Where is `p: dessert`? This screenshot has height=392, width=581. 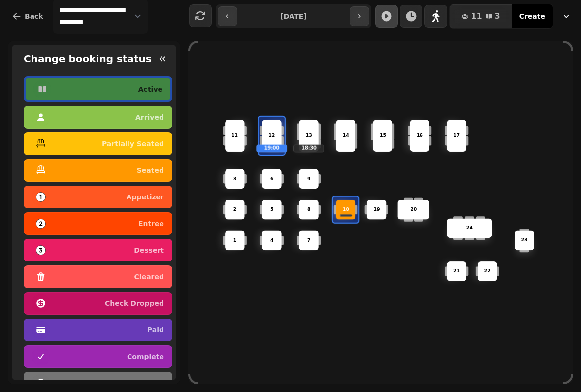 p: dessert is located at coordinates (149, 251).